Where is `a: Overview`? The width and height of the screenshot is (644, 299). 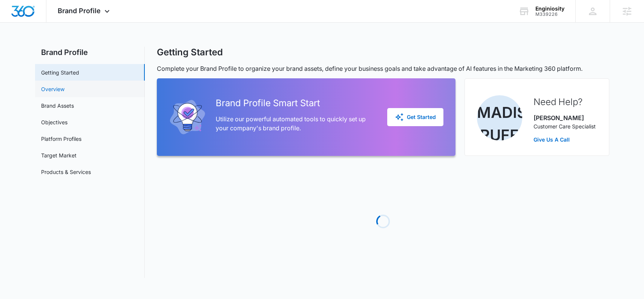
a: Overview is located at coordinates (53, 89).